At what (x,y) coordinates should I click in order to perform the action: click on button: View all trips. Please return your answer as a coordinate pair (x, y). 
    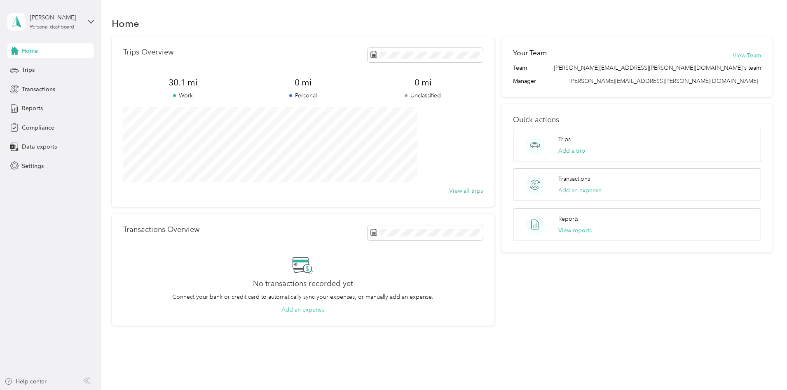
    Looking at the image, I should click on (466, 190).